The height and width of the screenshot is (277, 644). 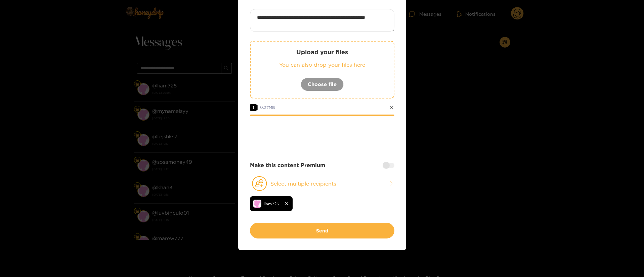 I want to click on button: Send, so click(x=322, y=231).